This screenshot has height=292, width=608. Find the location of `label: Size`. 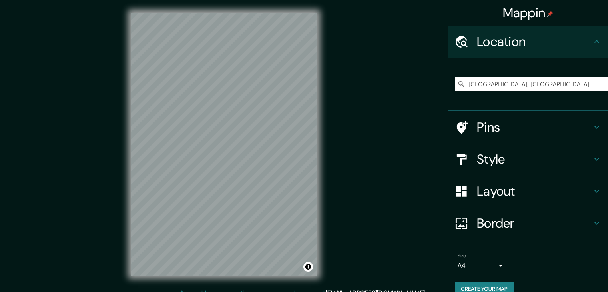

label: Size is located at coordinates (461, 255).